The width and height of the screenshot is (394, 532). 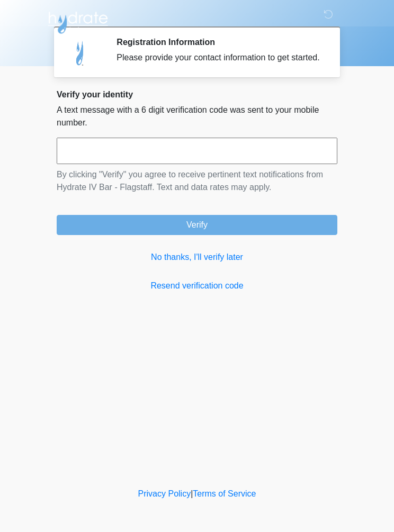 What do you see at coordinates (197, 116) in the screenshot?
I see `p: A text message with a 6 digit verification code was sent to your mobile number.` at bounding box center [197, 116].